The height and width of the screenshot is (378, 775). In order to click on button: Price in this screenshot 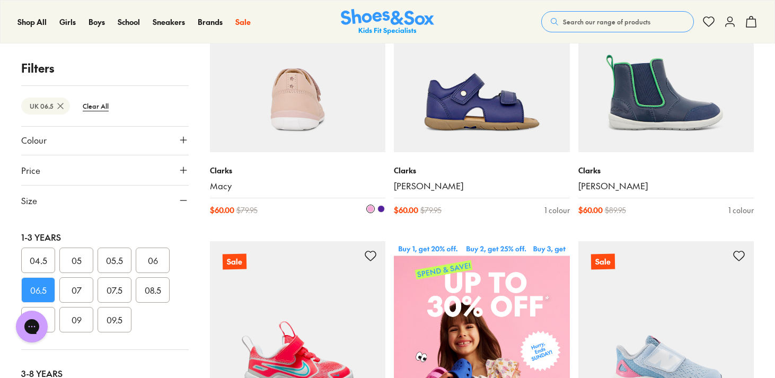, I will do `click(105, 170)`.